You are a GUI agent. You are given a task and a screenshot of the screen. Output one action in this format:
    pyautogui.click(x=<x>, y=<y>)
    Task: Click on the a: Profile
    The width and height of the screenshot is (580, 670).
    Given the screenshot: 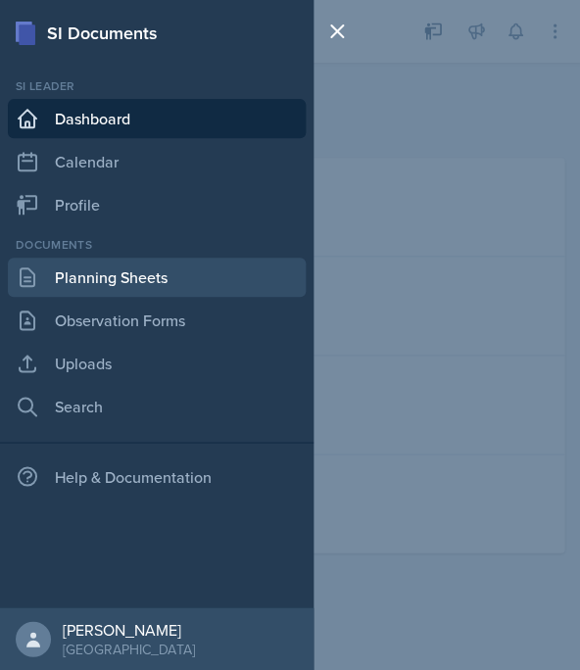 What is the action you would take?
    pyautogui.click(x=157, y=205)
    